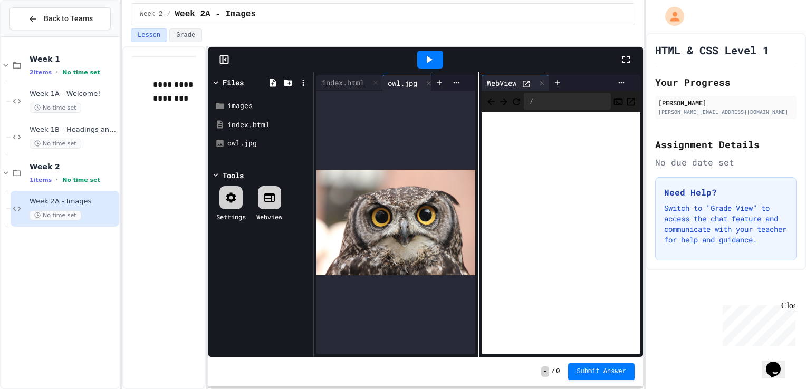 The width and height of the screenshot is (806, 389). Describe the element at coordinates (149, 35) in the screenshot. I see `button: Lesson` at that location.